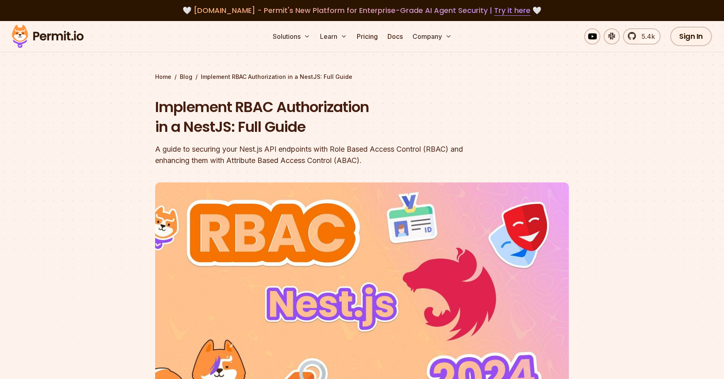 This screenshot has width=724, height=379. Describe the element at coordinates (48, 36) in the screenshot. I see `img: Permit logo` at that location.